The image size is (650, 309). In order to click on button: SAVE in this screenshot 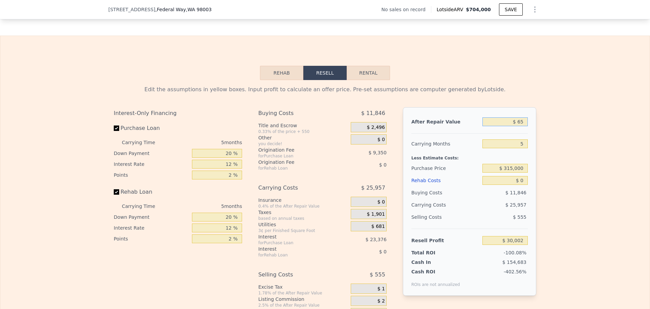, I will do `click(511, 9)`.